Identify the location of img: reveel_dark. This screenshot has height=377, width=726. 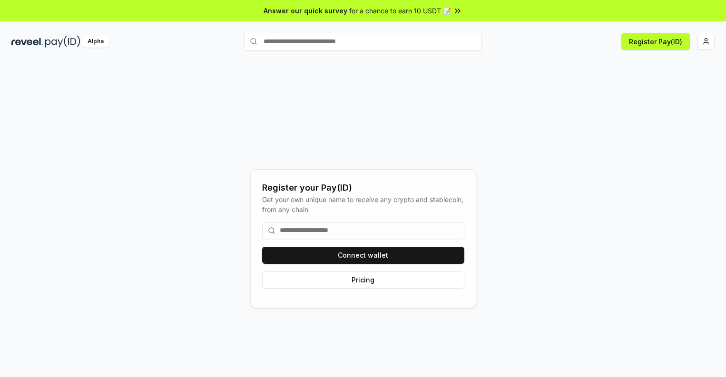
(27, 41).